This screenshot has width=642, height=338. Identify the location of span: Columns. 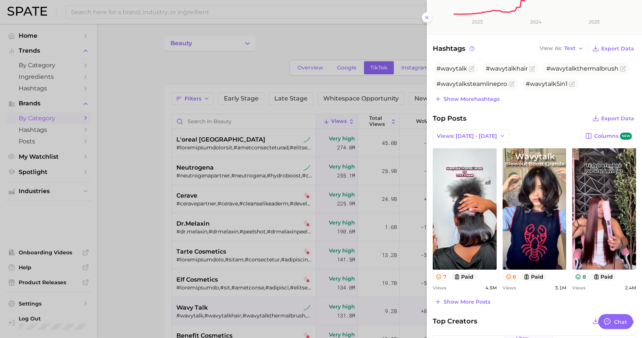
(613, 136).